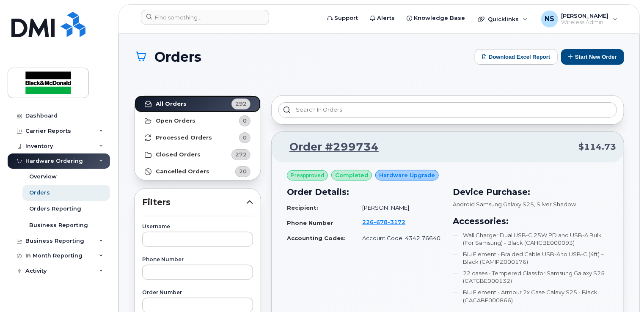 This screenshot has height=312, width=644. What do you see at coordinates (241, 104) in the screenshot?
I see `span: 292` at bounding box center [241, 104].